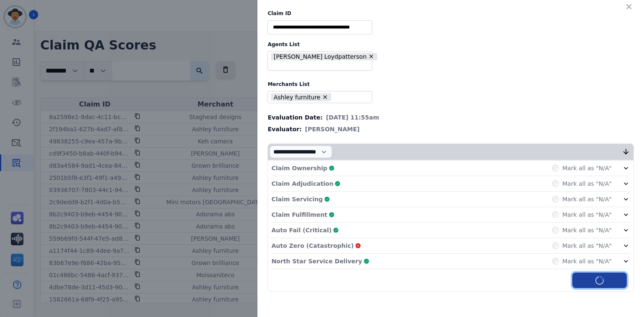 Image resolution: width=644 pixels, height=317 pixels. I want to click on p: Auto Fail (Critical), so click(301, 230).